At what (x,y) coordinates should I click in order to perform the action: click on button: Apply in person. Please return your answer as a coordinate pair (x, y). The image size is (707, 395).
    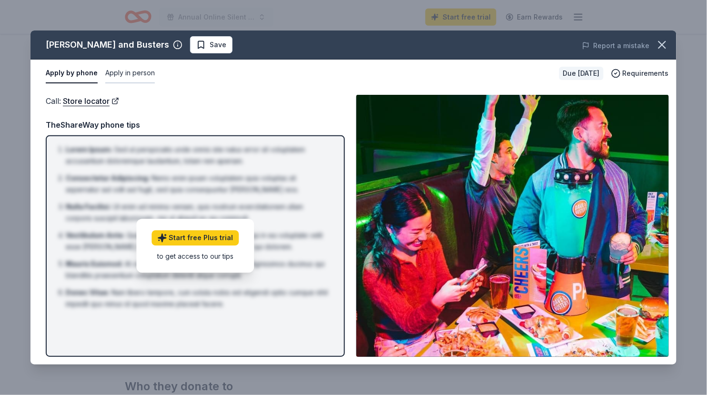
    Looking at the image, I should click on (130, 73).